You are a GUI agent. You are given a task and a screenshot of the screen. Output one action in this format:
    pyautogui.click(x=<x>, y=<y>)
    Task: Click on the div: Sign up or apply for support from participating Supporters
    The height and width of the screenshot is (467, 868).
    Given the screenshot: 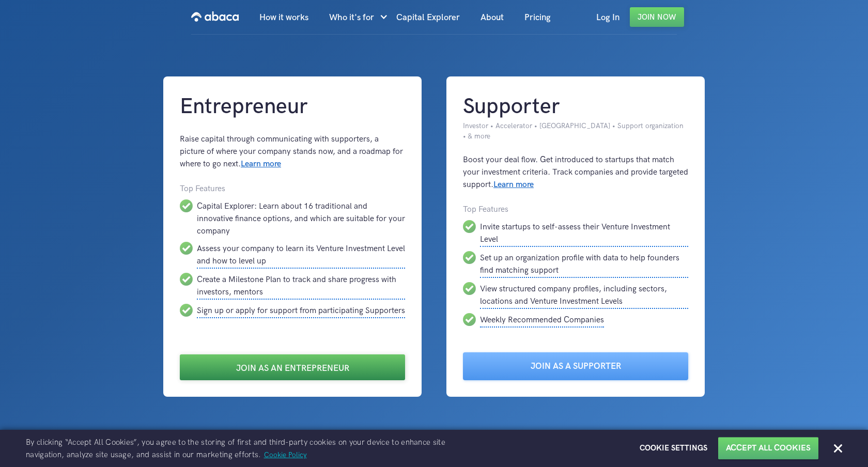 What is the action you would take?
    pyautogui.click(x=301, y=311)
    